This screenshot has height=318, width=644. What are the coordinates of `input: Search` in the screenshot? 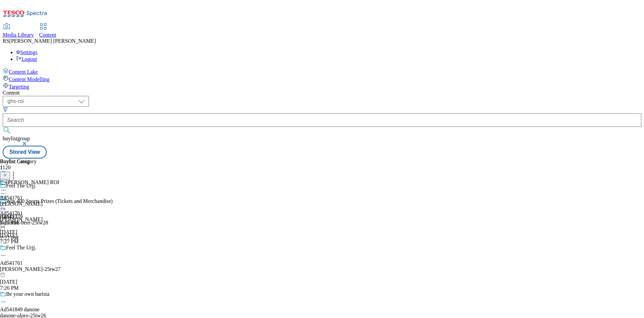 It's located at (322, 120).